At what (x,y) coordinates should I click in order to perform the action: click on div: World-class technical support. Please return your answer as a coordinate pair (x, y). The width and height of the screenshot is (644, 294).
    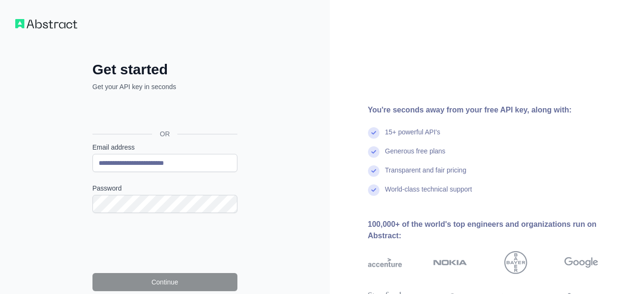
    Looking at the image, I should click on (428, 194).